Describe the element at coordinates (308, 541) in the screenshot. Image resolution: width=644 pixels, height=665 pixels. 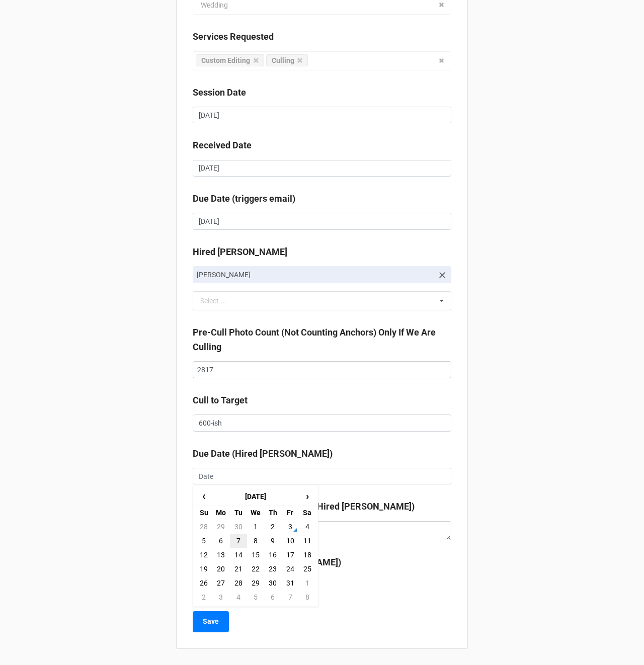
I see `td: 11` at that location.